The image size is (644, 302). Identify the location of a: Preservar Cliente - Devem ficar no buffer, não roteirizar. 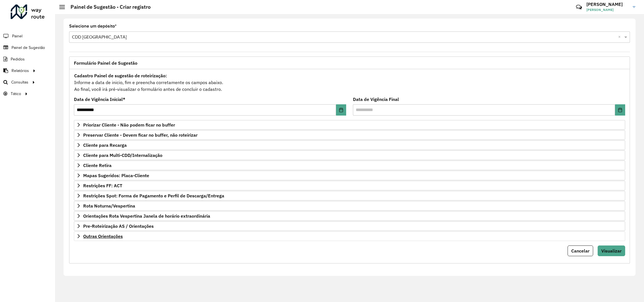
(350, 135).